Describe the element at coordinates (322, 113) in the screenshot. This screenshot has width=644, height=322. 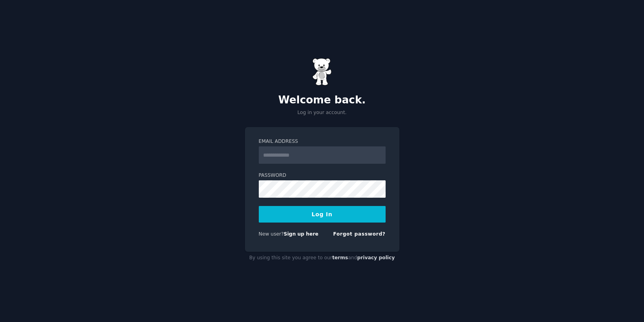
I see `p: Log in your account.` at that location.